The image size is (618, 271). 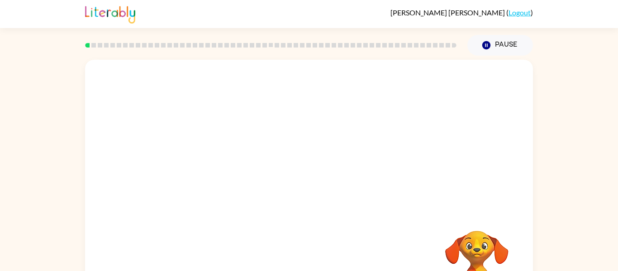 I want to click on a: Logout, so click(x=519, y=12).